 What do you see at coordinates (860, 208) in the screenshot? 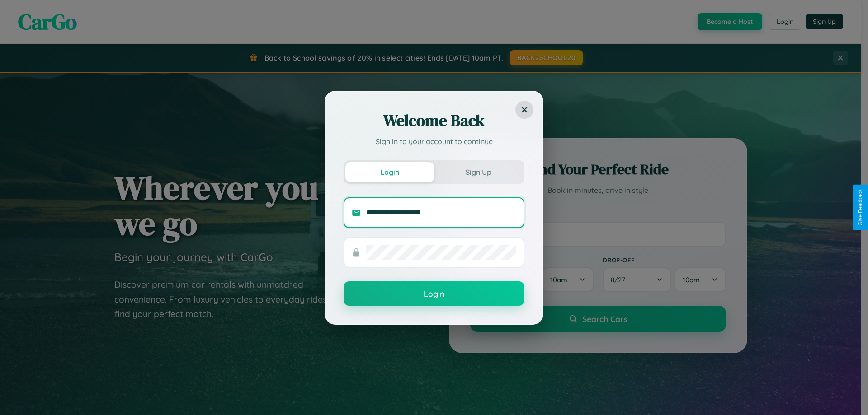
I see `div: Give Feedback` at bounding box center [860, 208].